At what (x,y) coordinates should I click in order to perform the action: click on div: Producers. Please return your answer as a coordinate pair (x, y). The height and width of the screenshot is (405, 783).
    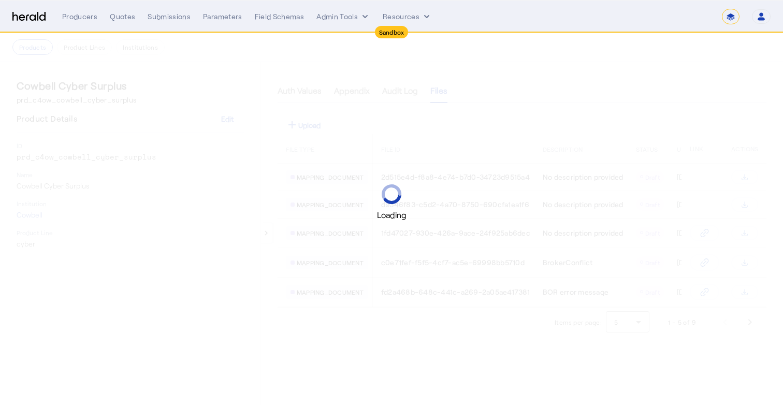
    Looking at the image, I should click on (80, 17).